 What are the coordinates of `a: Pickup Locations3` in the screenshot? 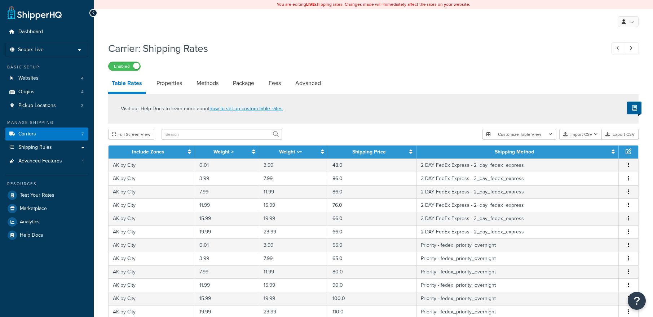 It's located at (47, 106).